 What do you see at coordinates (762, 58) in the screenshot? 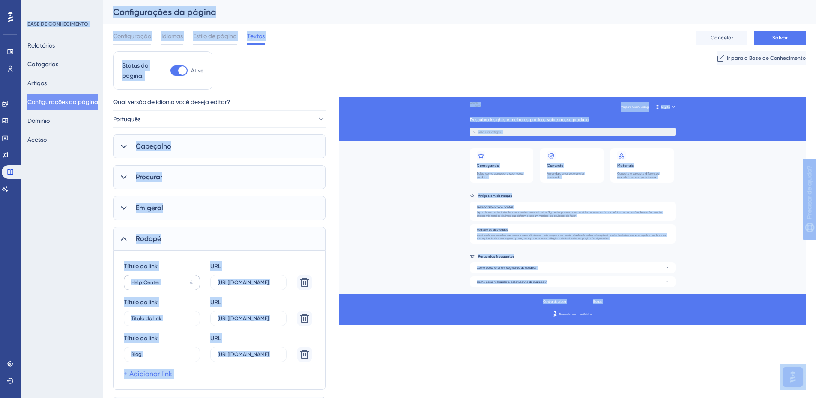
I see `button: Ir para a Base de Conhecimento` at bounding box center [762, 58].